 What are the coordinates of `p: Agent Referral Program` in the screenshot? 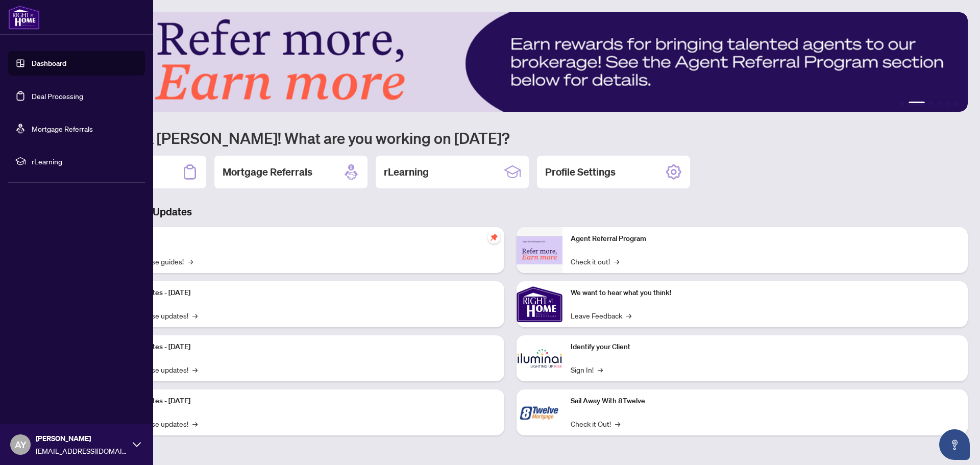 It's located at (765, 239).